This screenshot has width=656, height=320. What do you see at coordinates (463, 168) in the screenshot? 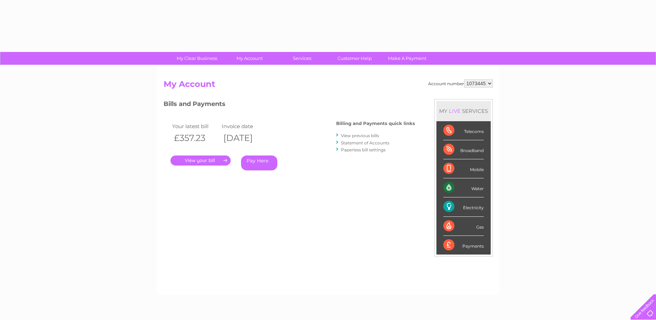
I see `div: Mobile` at bounding box center [463, 168].